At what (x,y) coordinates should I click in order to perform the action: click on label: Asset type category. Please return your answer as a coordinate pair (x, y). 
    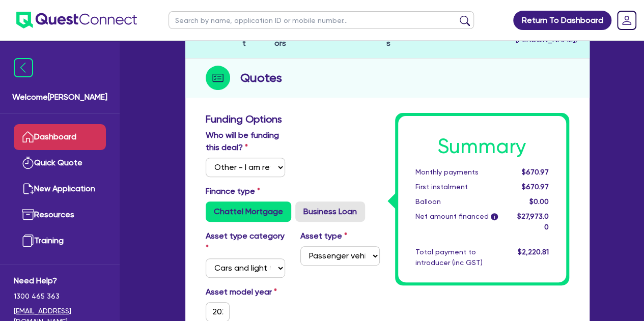
    Looking at the image, I should click on (245, 242).